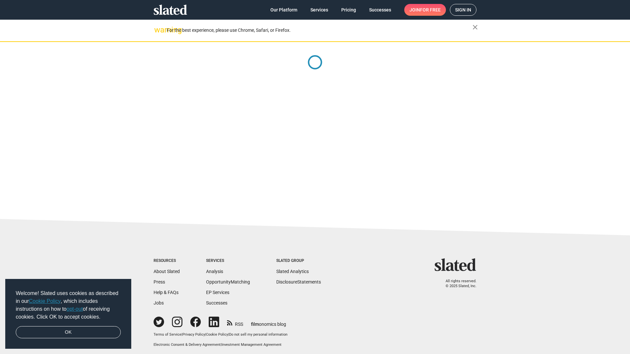 Image resolution: width=630 pixels, height=354 pixels. Describe the element at coordinates (68, 314) in the screenshot. I see `div: cookieconsent` at that location.